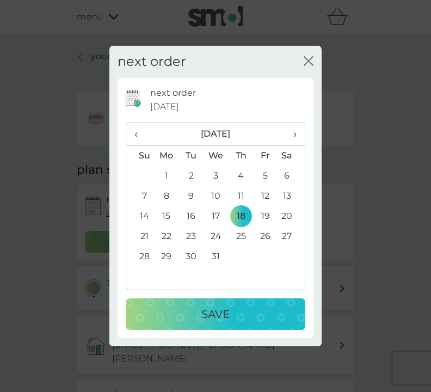 The height and width of the screenshot is (392, 431). I want to click on h2: next order, so click(152, 61).